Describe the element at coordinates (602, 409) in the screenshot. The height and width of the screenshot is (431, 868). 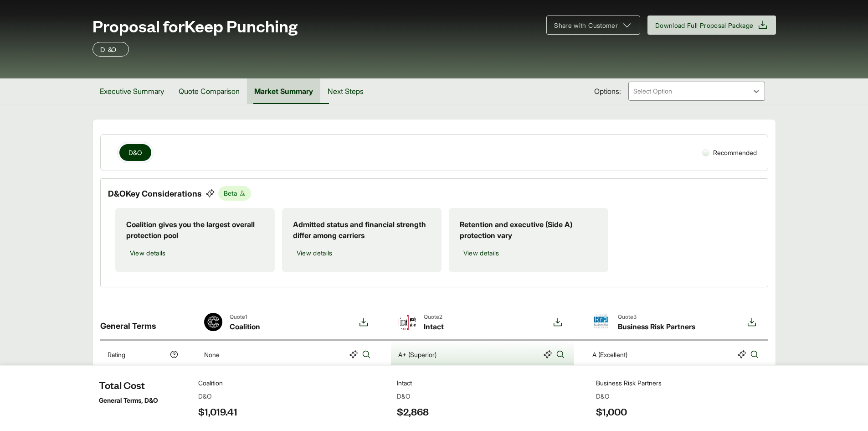
I see `div: $1,000` at that location.